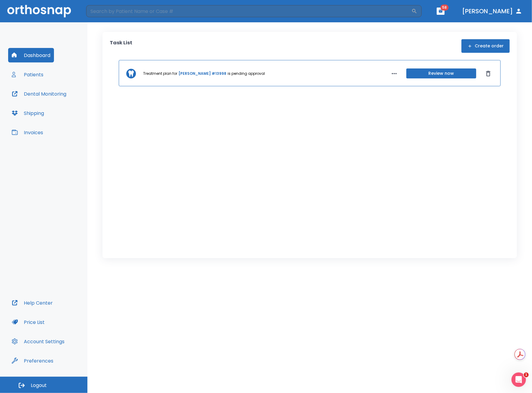  What do you see at coordinates (28, 74) in the screenshot?
I see `a: Patients` at bounding box center [28, 74].